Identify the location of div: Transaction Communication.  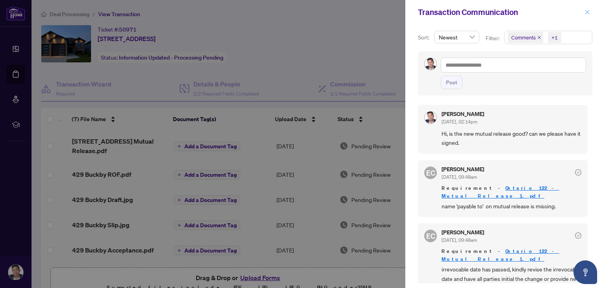
(500, 12).